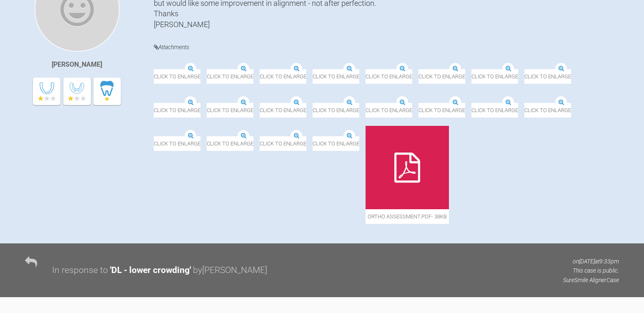 The width and height of the screenshot is (644, 313). I want to click on img: 2025-09-03 - Spacewize capture.png, so click(375, 131).